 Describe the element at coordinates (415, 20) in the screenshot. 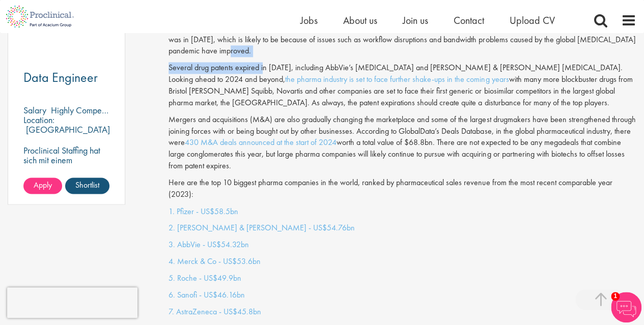

I see `span: Join us` at that location.